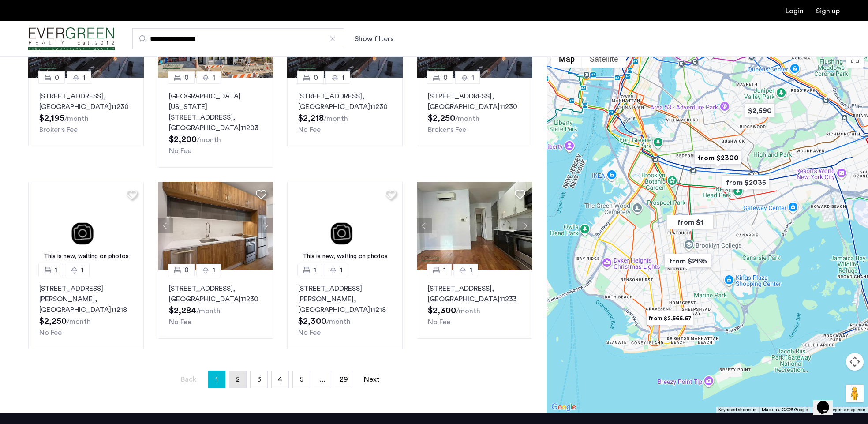  I want to click on nav: Pagination, so click(280, 379).